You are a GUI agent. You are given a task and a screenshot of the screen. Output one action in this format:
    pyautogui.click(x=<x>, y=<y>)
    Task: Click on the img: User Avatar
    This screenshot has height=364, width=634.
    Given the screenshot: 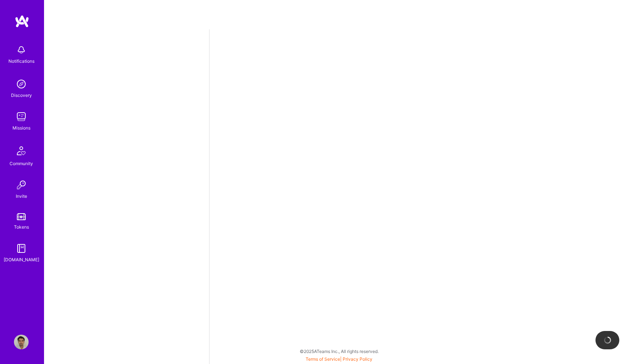 What is the action you would take?
    pyautogui.click(x=21, y=342)
    